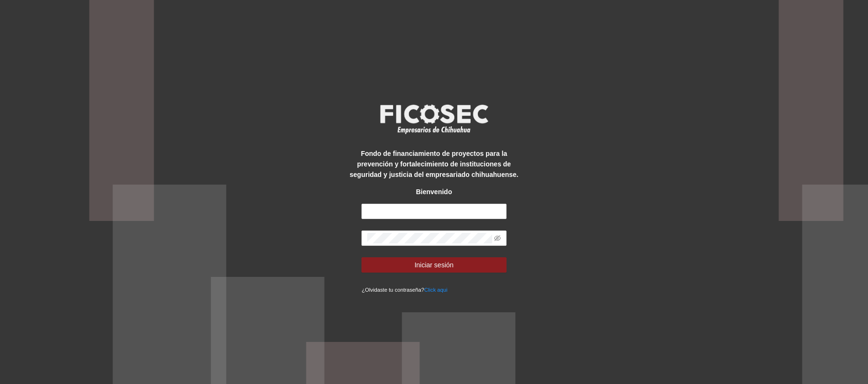 The height and width of the screenshot is (384, 868). I want to click on strong: Fondo de financiamiento de proyectos para la prevención y fortalecimiento de instituciones de seg..., so click(434, 164).